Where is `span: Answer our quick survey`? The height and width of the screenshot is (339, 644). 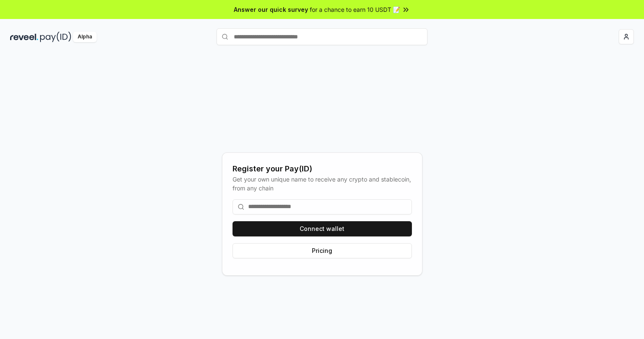 span: Answer our quick survey is located at coordinates (271, 9).